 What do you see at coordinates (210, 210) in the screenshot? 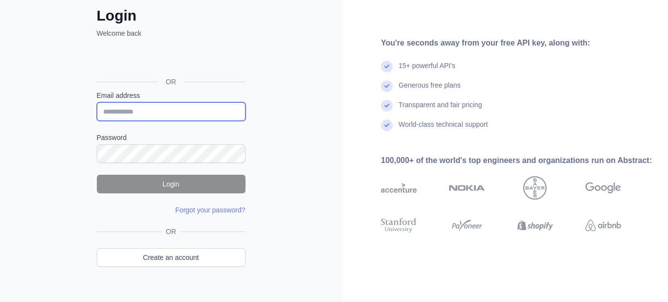
I see `a: Forgot your password?` at bounding box center [210, 210].